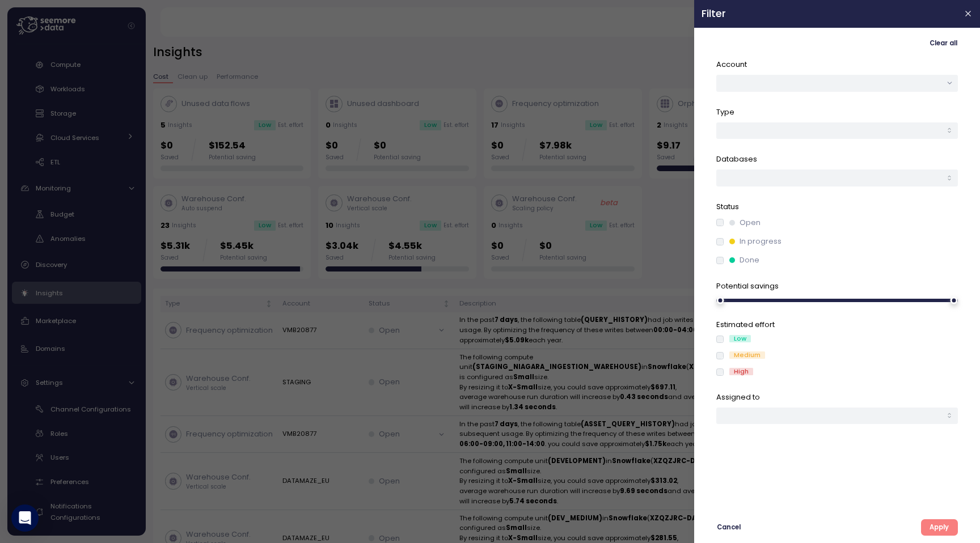 The width and height of the screenshot is (980, 543). Describe the element at coordinates (837, 159) in the screenshot. I see `p: Databases` at that location.